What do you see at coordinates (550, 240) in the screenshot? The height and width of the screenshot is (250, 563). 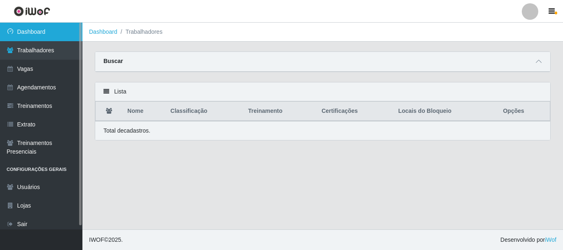 I see `a: iWof` at bounding box center [550, 240].